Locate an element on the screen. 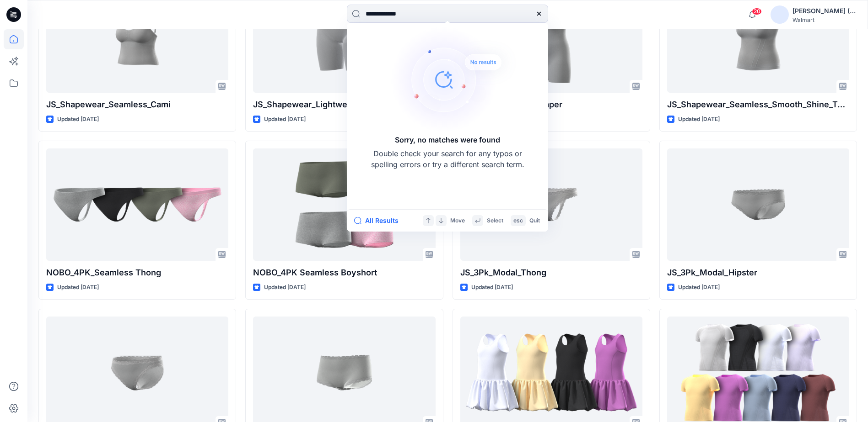 Image resolution: width=868 pixels, height=422 pixels. span: 20 is located at coordinates (756, 11).